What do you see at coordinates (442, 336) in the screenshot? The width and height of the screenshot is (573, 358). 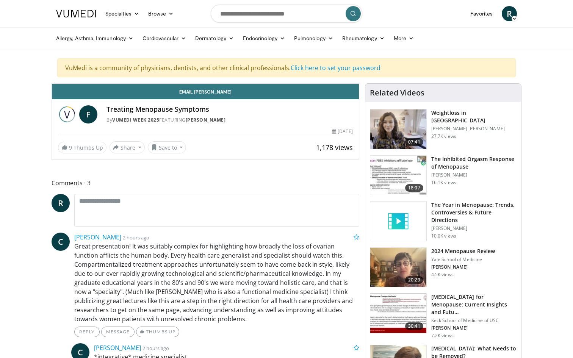 I see `p: 7.2K views` at bounding box center [442, 336].